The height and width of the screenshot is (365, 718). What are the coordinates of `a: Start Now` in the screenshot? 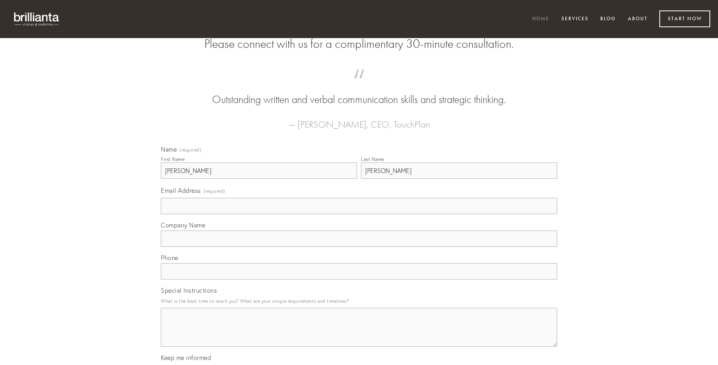 It's located at (685, 19).